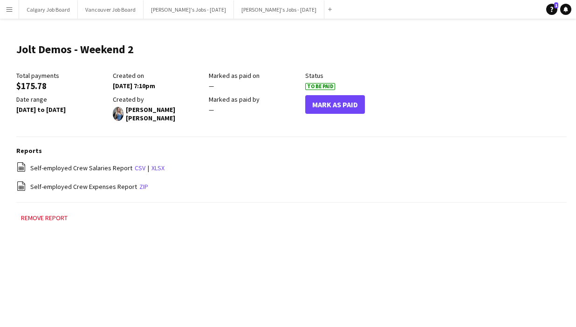 This screenshot has height=327, width=576. Describe the element at coordinates (158, 99) in the screenshot. I see `div: Created by` at that location.